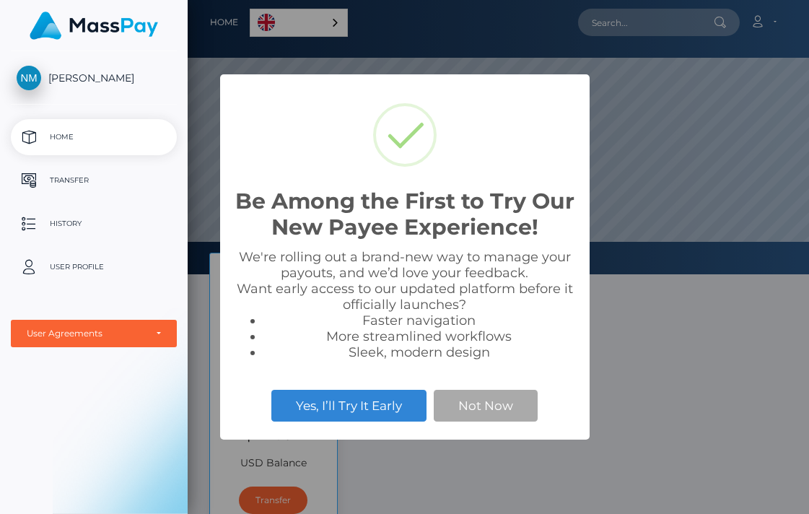 Image resolution: width=809 pixels, height=514 pixels. I want to click on div: User Agreements, so click(86, 334).